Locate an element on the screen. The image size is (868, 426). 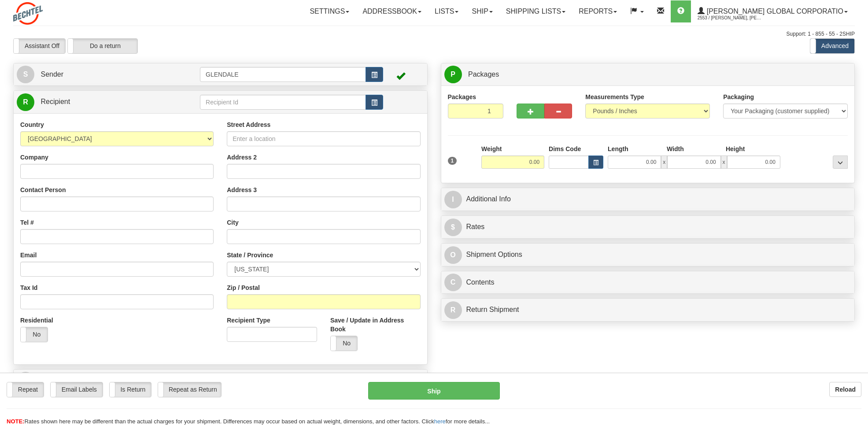
label: State / Province is located at coordinates (250, 255).